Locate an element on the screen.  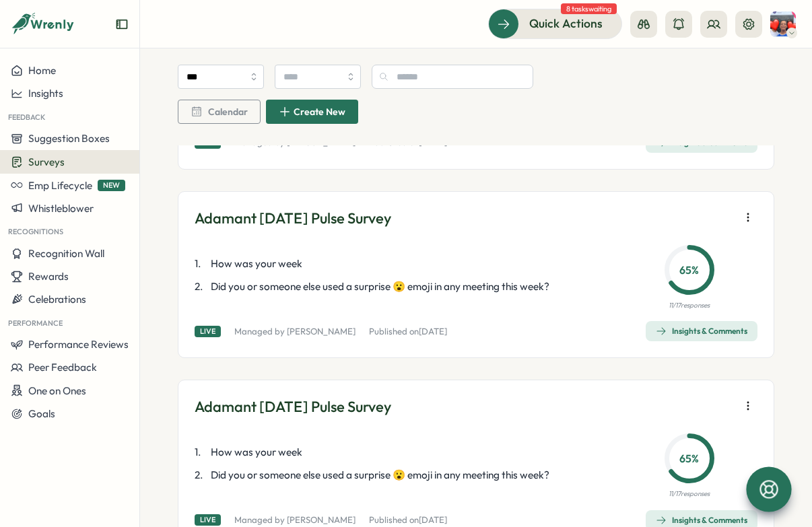
button: Quick Actions is located at coordinates (555, 24).